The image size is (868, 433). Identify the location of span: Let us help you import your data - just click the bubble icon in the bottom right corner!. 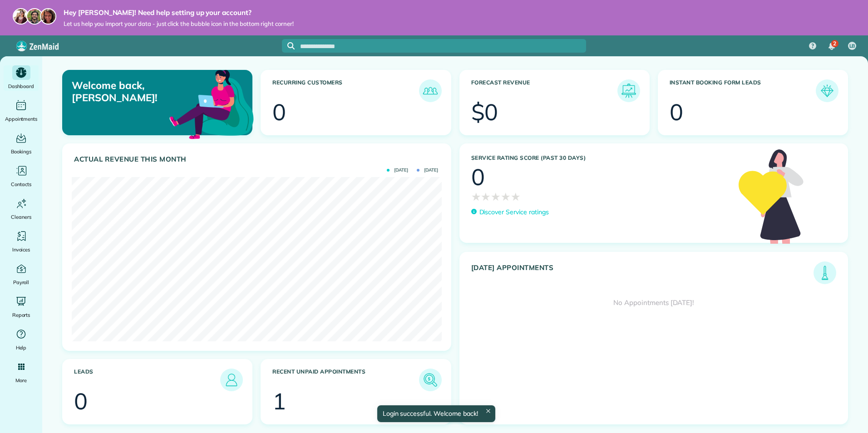
(179, 24).